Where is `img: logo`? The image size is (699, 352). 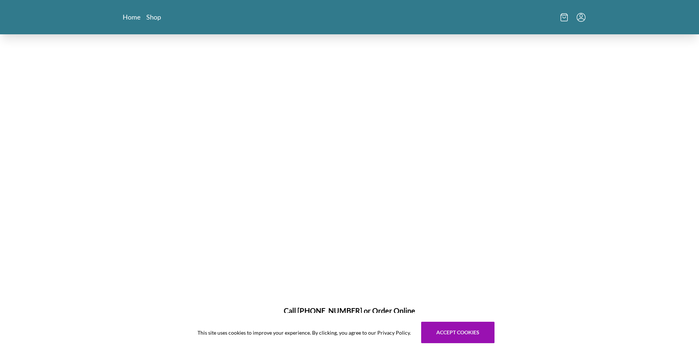
img: logo is located at coordinates (350, 16).